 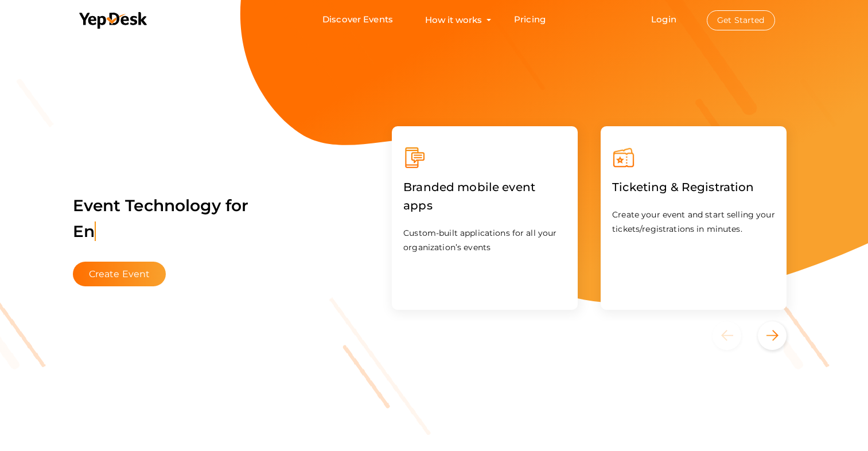 I want to click on button: Get Started, so click(x=741, y=20).